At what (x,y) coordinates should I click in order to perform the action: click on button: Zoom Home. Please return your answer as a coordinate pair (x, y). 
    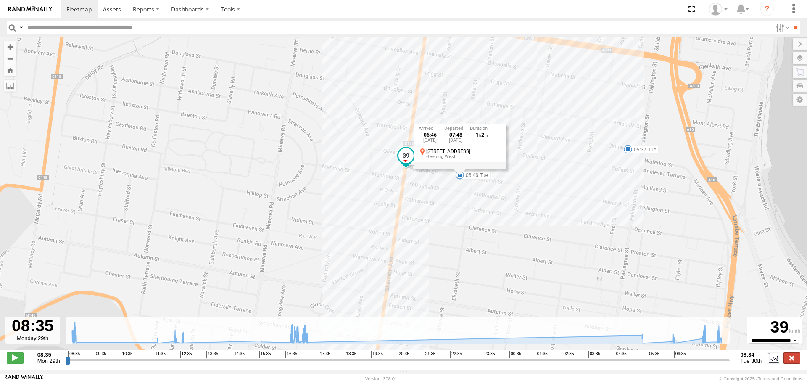
    Looking at the image, I should click on (10, 70).